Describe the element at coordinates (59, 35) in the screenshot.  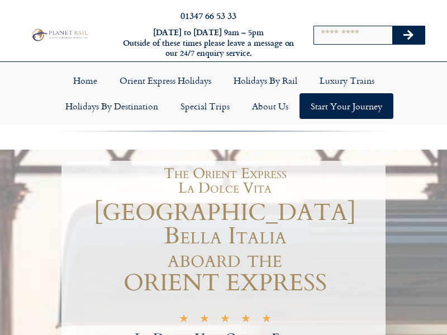
I see `img: Planet Rail Train Holidays Logo` at that location.